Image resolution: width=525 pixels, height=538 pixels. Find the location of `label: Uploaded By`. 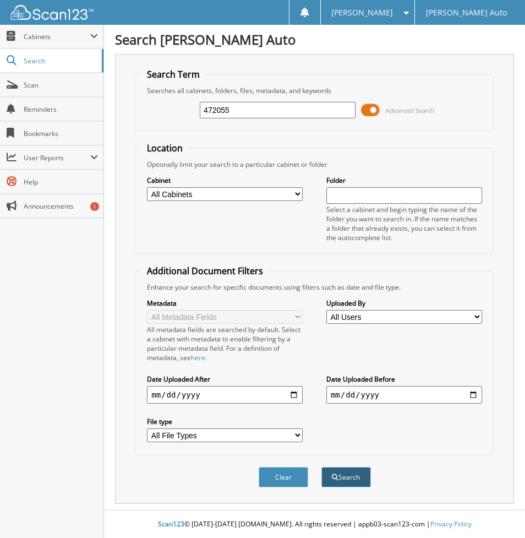

label: Uploaded By is located at coordinates (404, 303).